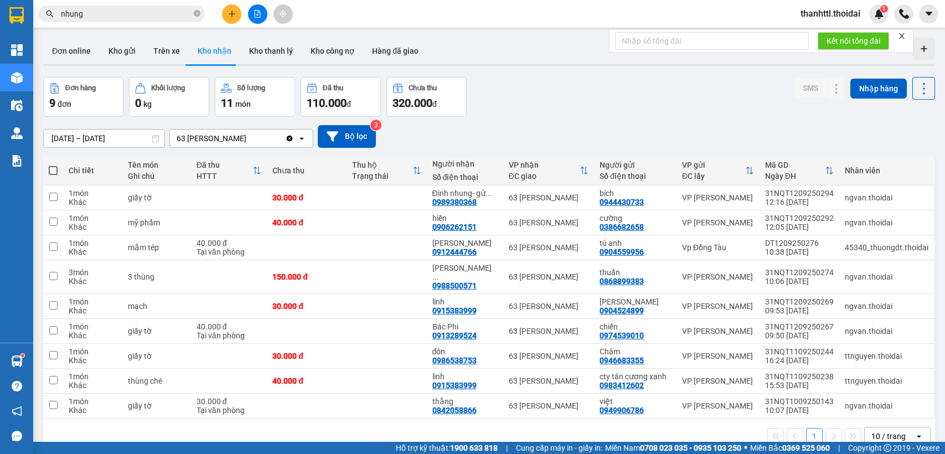 The width and height of the screenshot is (945, 454). Describe the element at coordinates (157, 277) in the screenshot. I see `div: 3 thùng` at that location.